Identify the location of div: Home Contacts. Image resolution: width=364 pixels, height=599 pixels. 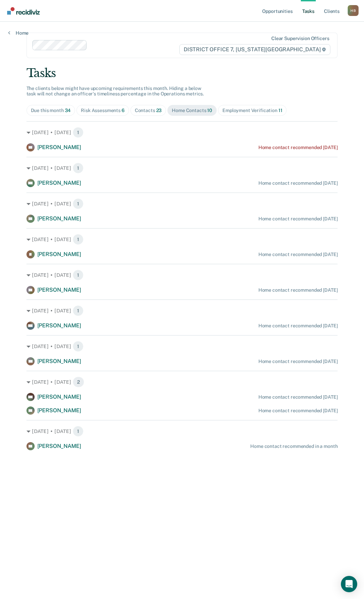
(192, 110).